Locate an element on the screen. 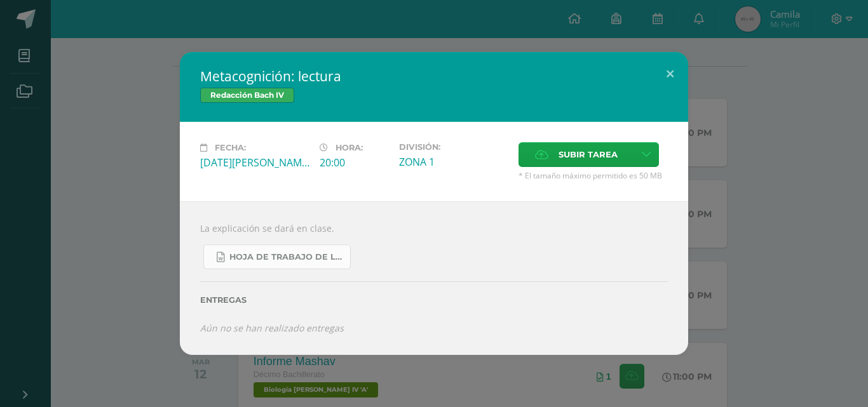  span: Hora: is located at coordinates (349, 148).